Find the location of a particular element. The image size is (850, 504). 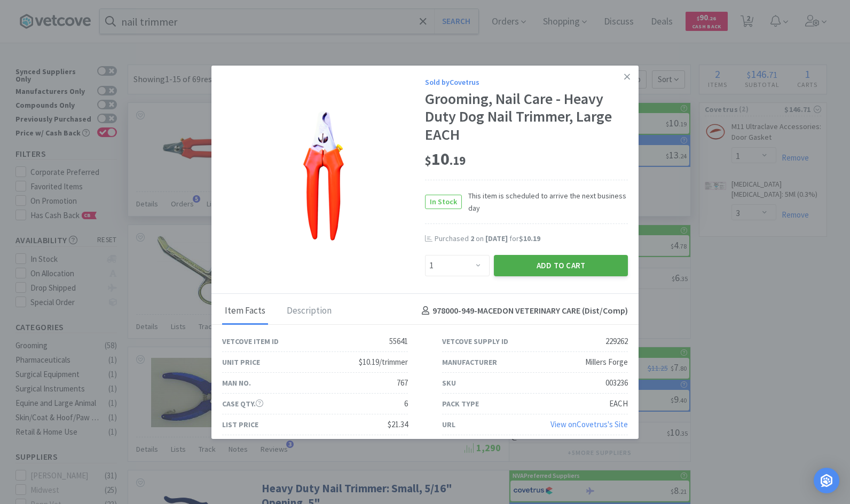

div: Millers Forge is located at coordinates (606, 362).